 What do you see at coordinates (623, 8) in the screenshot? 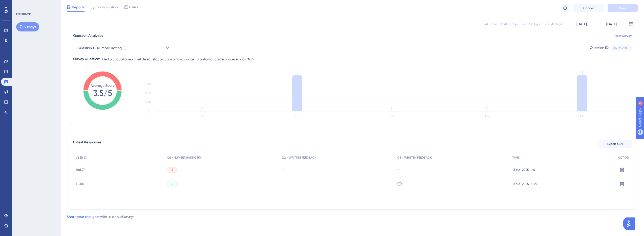
I see `span: Save` at bounding box center [623, 8].